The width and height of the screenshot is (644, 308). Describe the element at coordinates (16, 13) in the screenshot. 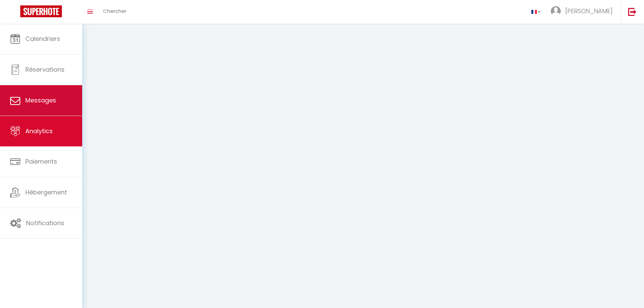

I see `button: Ouvrir le widget de chat LiveChat` at that location.